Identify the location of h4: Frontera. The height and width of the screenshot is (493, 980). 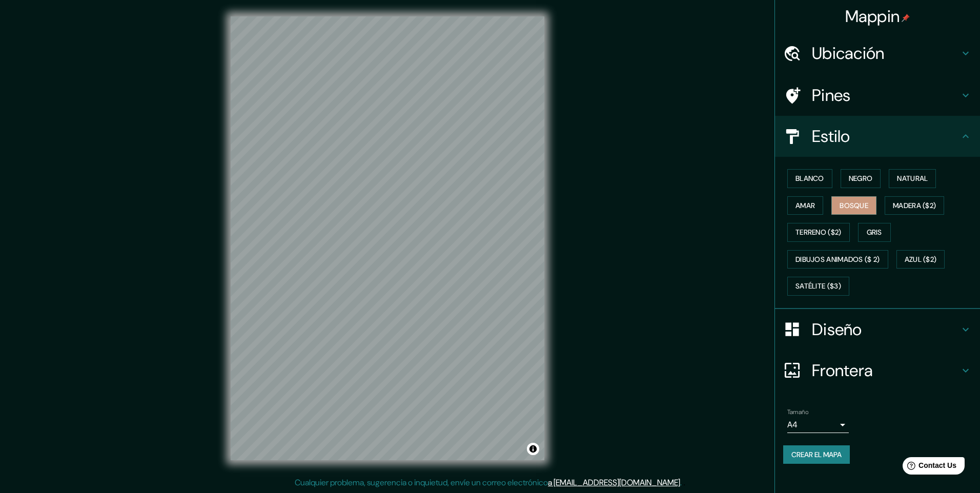
(886, 370).